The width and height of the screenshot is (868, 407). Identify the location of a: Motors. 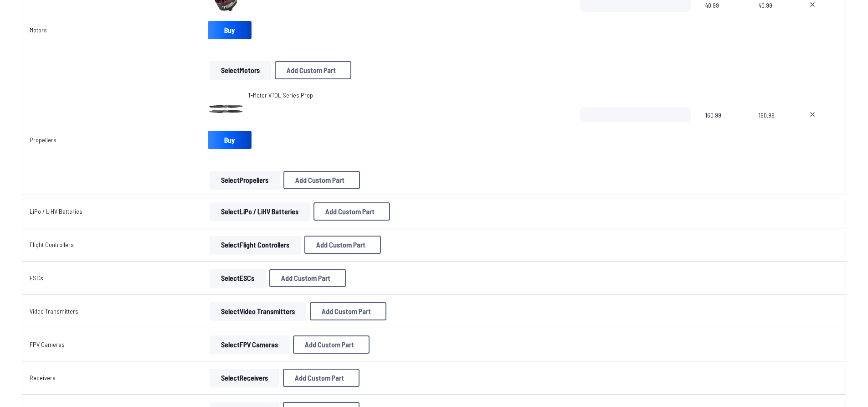
(38, 30).